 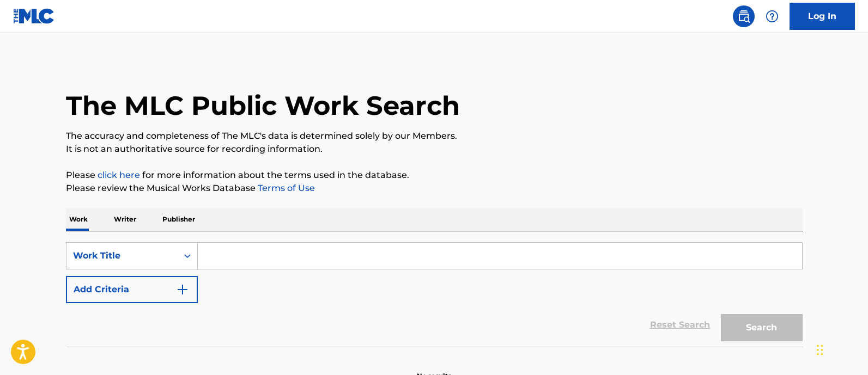 What do you see at coordinates (434, 189) in the screenshot?
I see `p: Please review the Musical Works Database` at bounding box center [434, 189].